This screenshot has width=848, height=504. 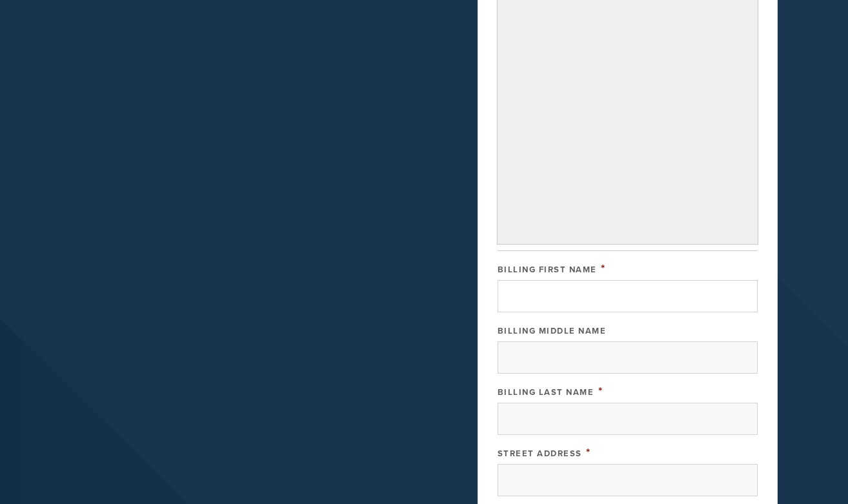 What do you see at coordinates (547, 269) in the screenshot?
I see `label: Billing First Name` at bounding box center [547, 269].